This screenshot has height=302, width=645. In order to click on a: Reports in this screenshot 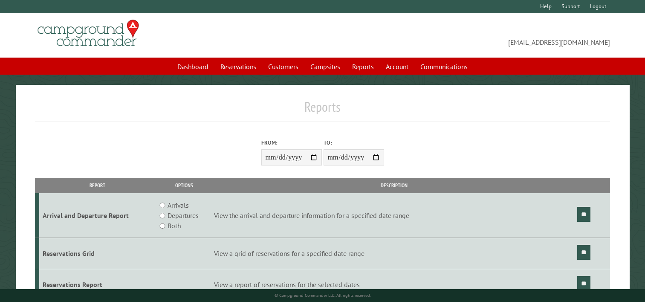, I will do `click(363, 67)`.